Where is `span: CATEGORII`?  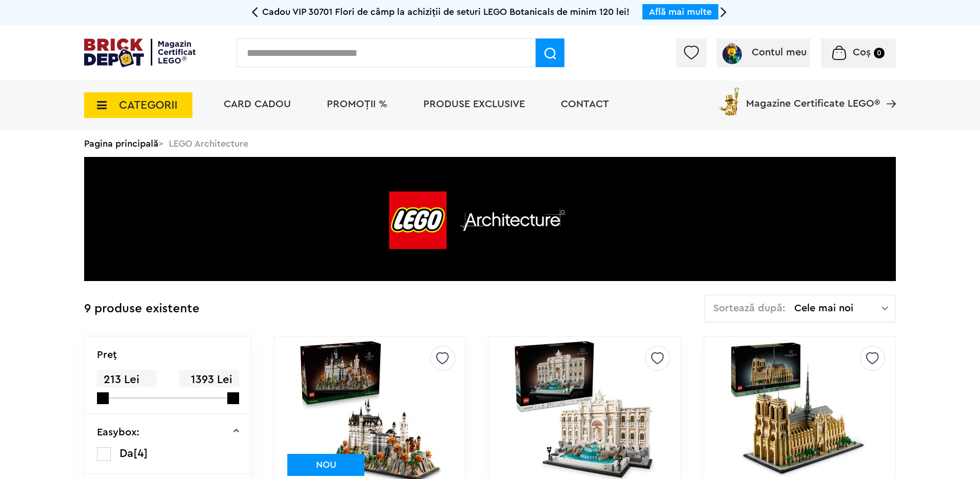
span: CATEGORII is located at coordinates (149, 105).